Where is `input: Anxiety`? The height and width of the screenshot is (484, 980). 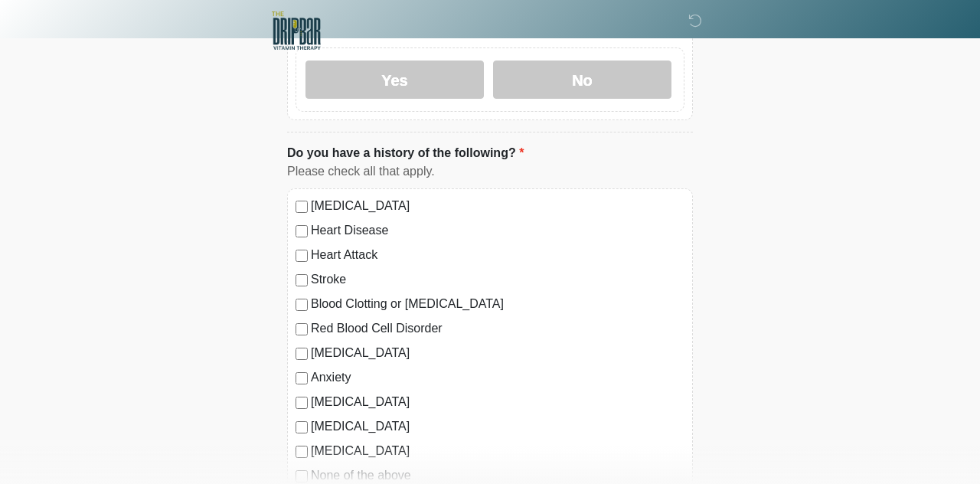 input: Anxiety is located at coordinates (302, 378).